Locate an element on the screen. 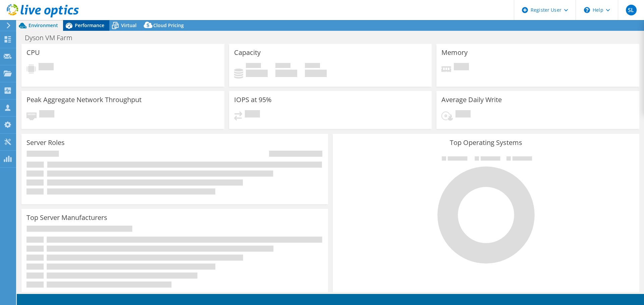  h3: Server Roles is located at coordinates (46, 143).